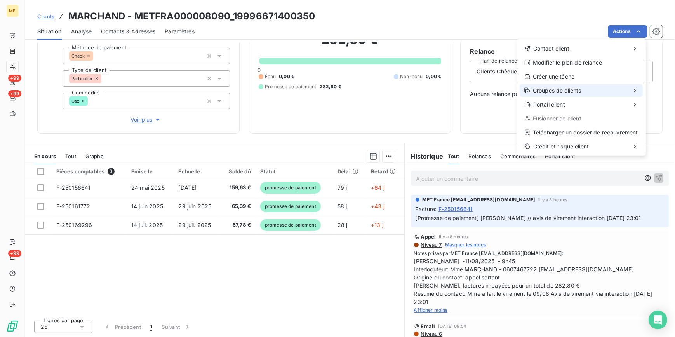  Describe the element at coordinates (581, 76) in the screenshot. I see `div: Créer une tâche` at that location.